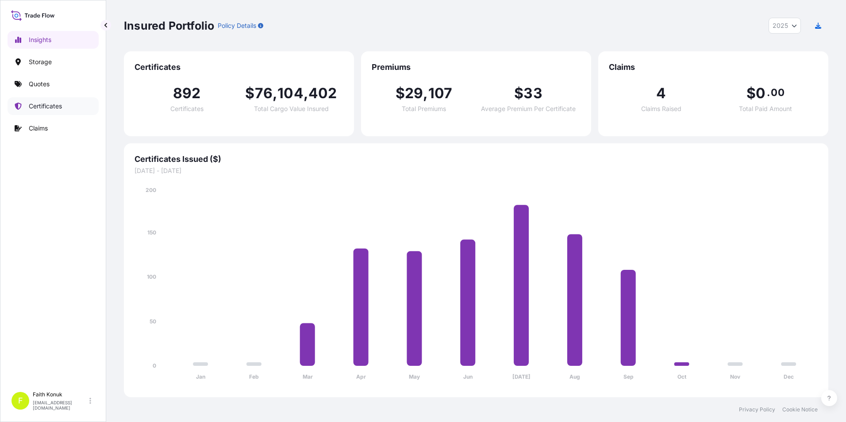  Describe the element at coordinates (800, 410) in the screenshot. I see `a: Cookie Notice` at that location.